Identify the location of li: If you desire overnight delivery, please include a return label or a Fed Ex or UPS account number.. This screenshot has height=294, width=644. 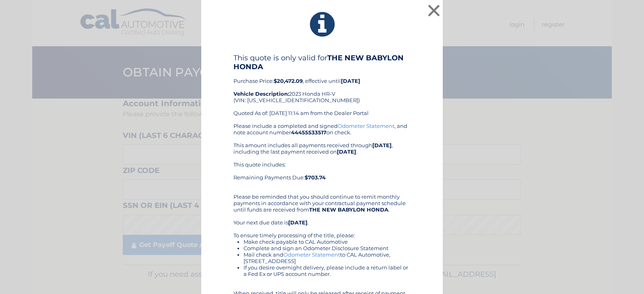
(327, 271).